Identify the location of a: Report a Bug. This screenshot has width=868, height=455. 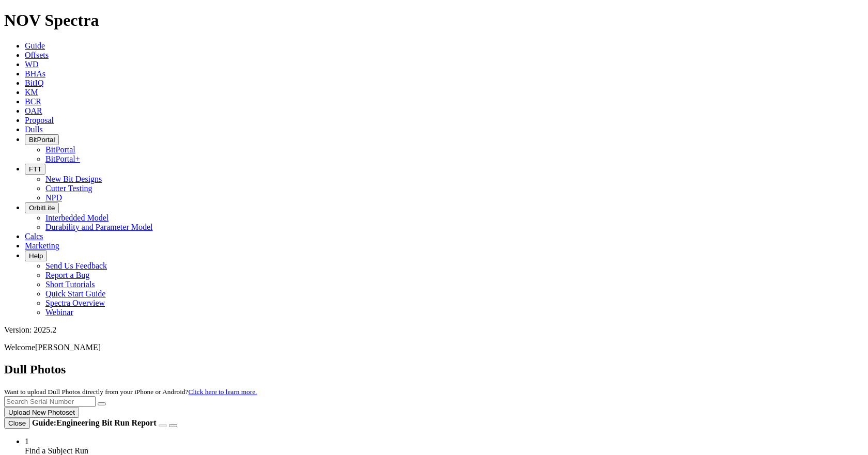
(67, 275).